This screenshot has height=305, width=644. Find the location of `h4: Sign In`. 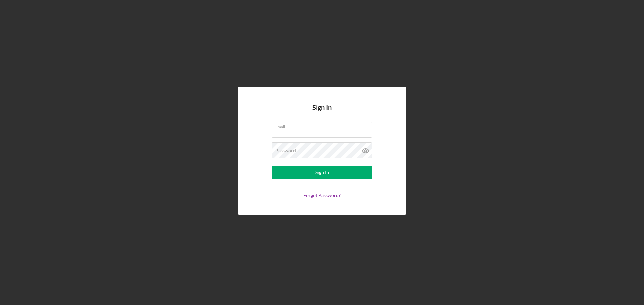

h4: Sign In is located at coordinates (322, 113).